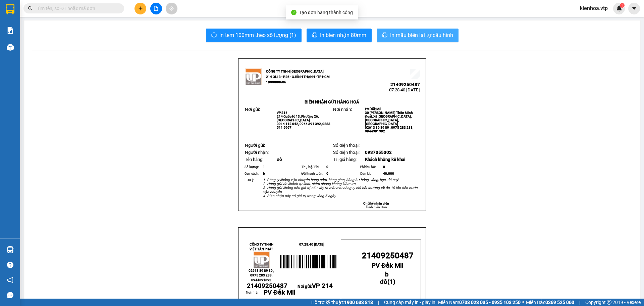 The image size is (644, 306). I want to click on td: Thụ hộ/ Phí, so click(313, 167).